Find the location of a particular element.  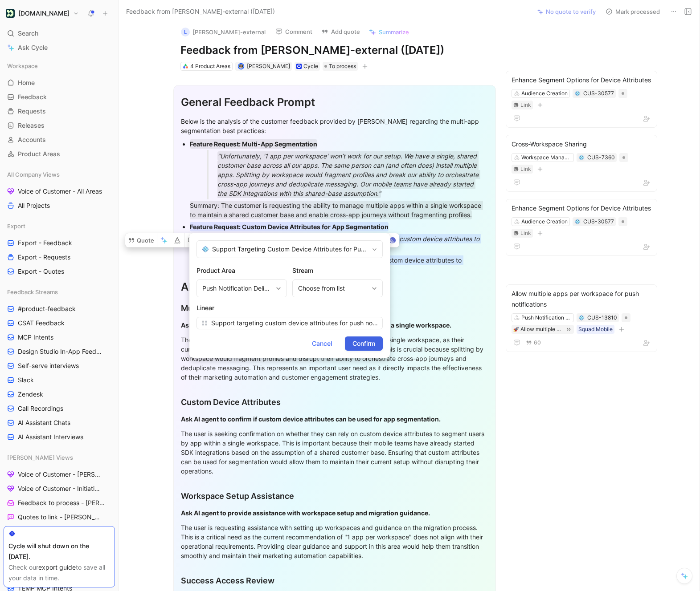

span: Cancel is located at coordinates (322, 344).